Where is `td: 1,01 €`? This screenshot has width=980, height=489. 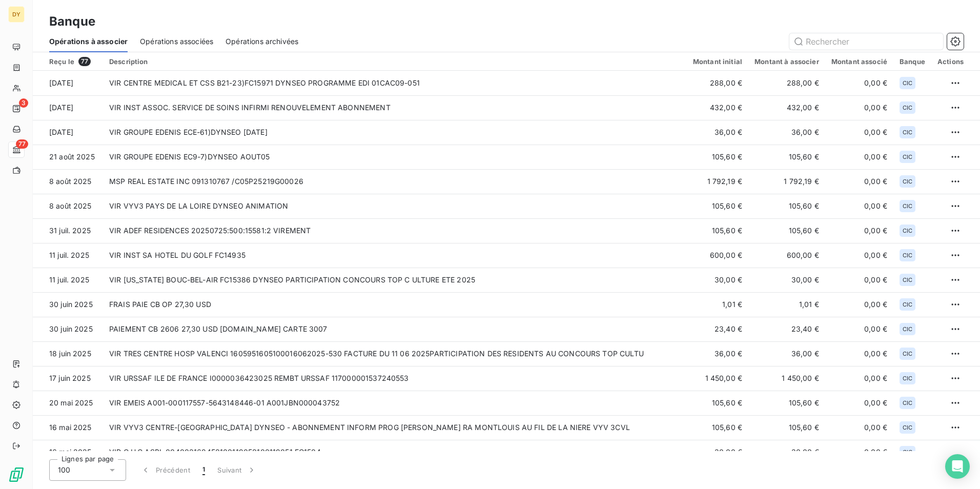
td: 1,01 € is located at coordinates (787, 305).